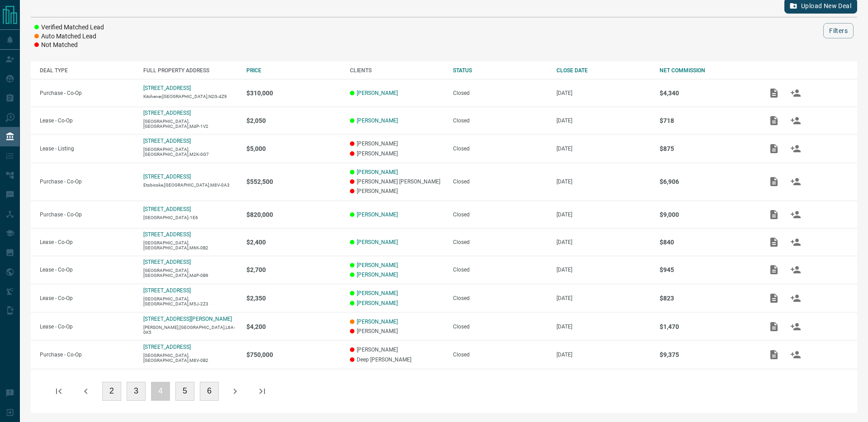  Describe the element at coordinates (838, 31) in the screenshot. I see `button: Filters` at that location.